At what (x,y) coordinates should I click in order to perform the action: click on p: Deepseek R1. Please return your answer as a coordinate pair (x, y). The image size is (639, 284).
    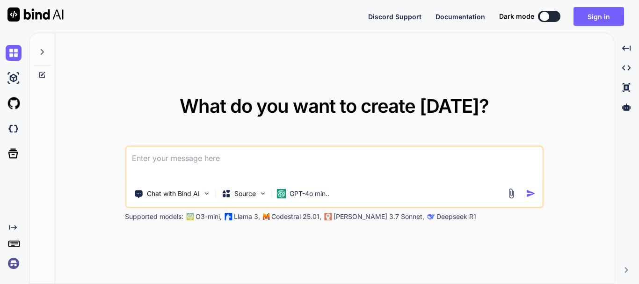
    Looking at the image, I should click on (456, 217).